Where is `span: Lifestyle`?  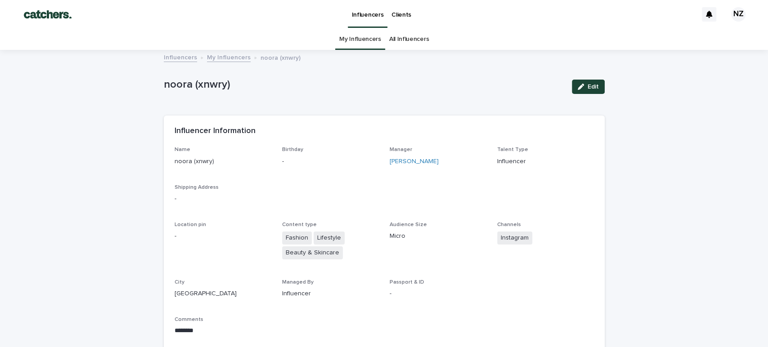 span: Lifestyle is located at coordinates (329, 238).